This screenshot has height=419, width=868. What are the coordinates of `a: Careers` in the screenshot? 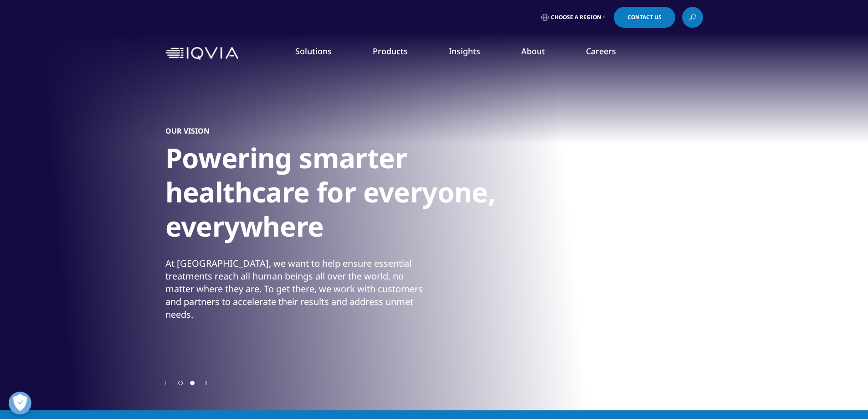 It's located at (601, 51).